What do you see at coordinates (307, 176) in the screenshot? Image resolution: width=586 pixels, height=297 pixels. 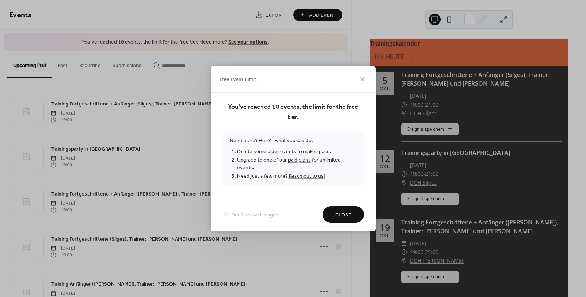 I see `a: Reach out to us!` at bounding box center [307, 176].